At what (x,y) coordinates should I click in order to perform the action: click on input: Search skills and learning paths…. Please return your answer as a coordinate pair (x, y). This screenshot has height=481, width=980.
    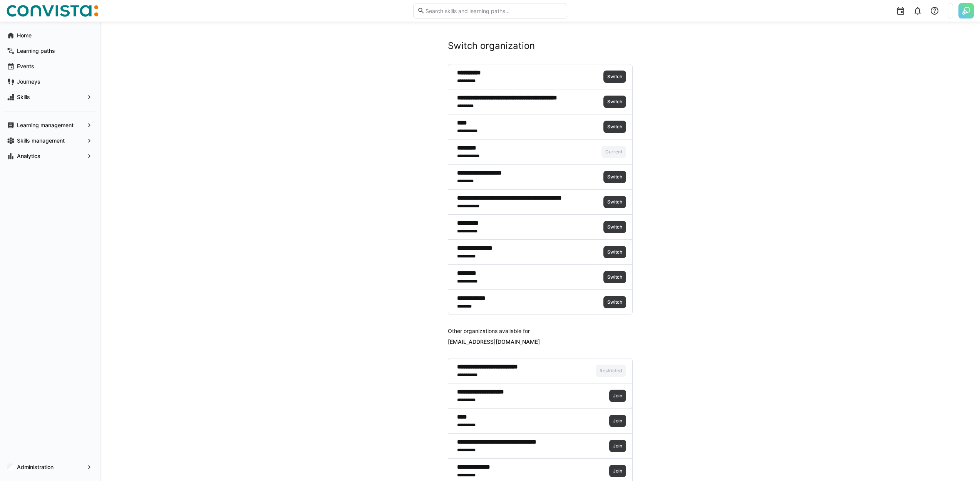
    Looking at the image, I should click on (494, 11).